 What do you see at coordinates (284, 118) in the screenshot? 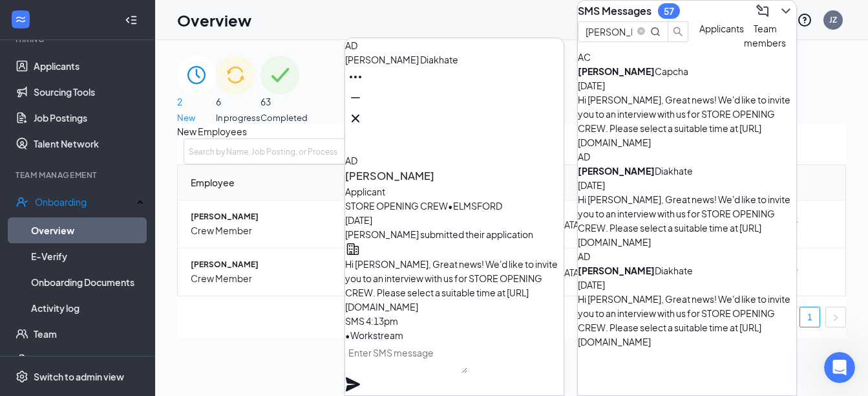
I see `span: Completed` at bounding box center [284, 118].